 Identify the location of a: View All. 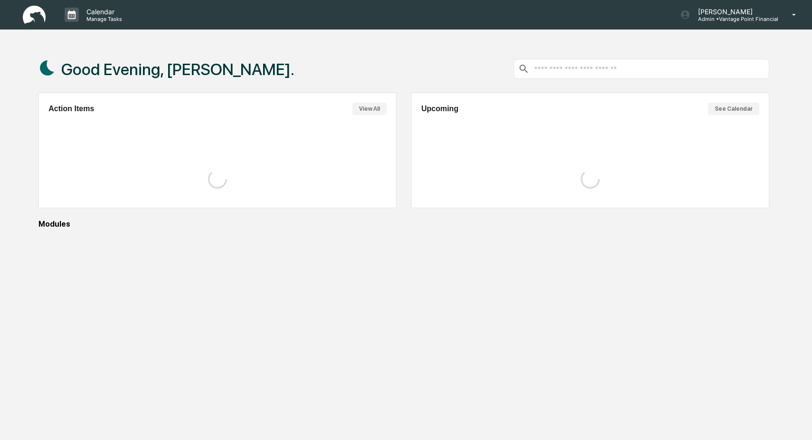
(369, 109).